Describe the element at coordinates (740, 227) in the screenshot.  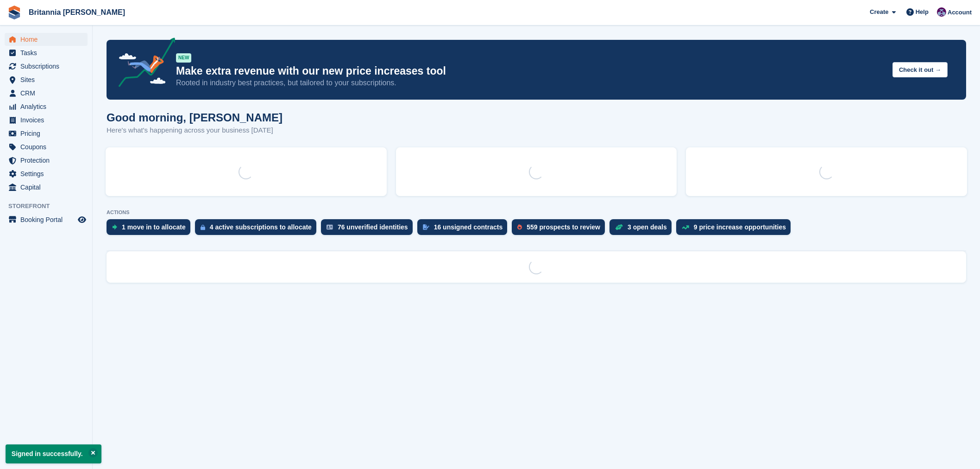
I see `div: 9 price increase opportunities` at that location.